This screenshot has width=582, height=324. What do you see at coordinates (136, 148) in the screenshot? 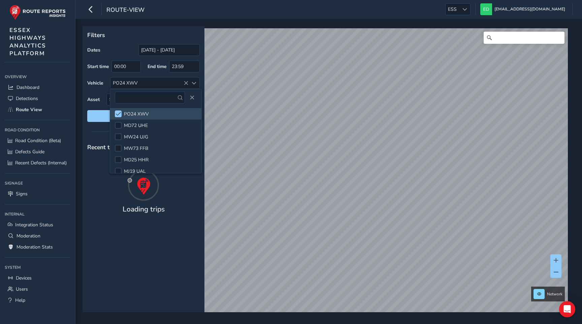
I see `span: MW73 FFB` at bounding box center [136, 148].